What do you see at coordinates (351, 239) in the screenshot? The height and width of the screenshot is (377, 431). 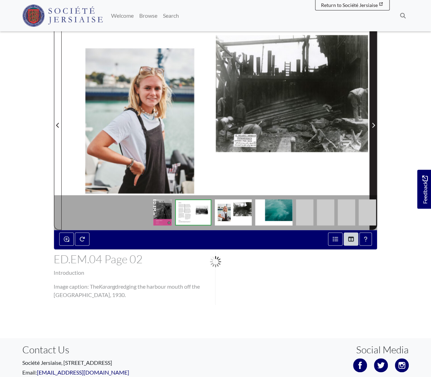 I see `button: Thumbnails` at bounding box center [351, 239].